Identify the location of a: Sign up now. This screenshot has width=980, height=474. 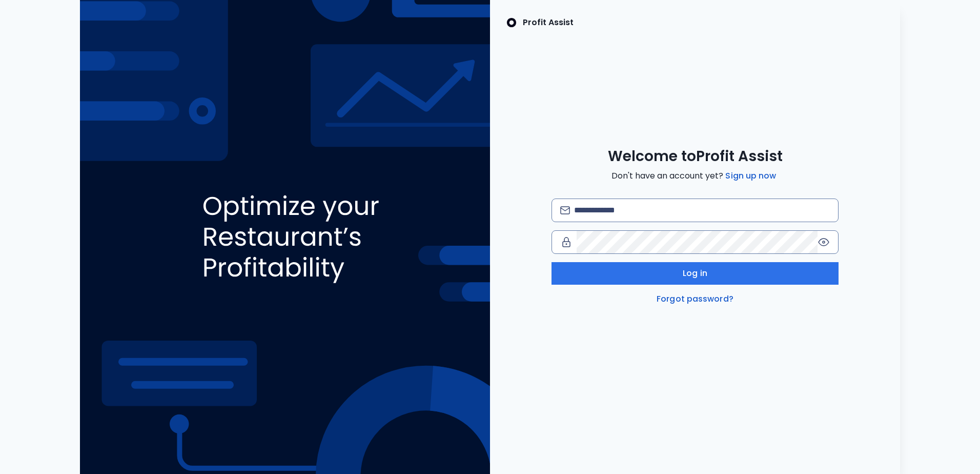
(751, 176).